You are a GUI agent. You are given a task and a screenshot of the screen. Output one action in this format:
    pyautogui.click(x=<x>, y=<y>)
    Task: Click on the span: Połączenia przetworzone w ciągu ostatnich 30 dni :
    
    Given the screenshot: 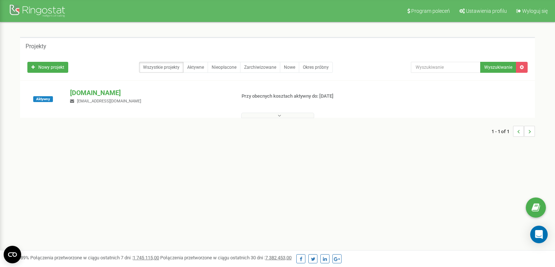 What is the action you would take?
    pyautogui.click(x=226, y=257)
    